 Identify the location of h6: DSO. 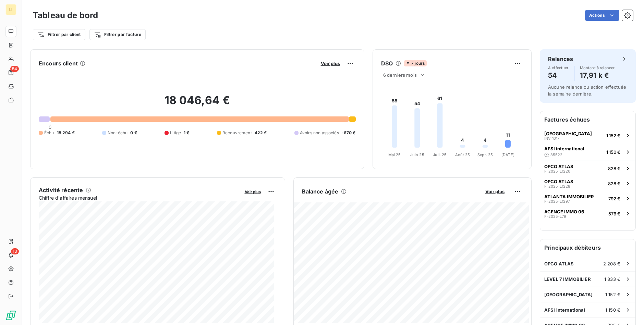
(387, 63).